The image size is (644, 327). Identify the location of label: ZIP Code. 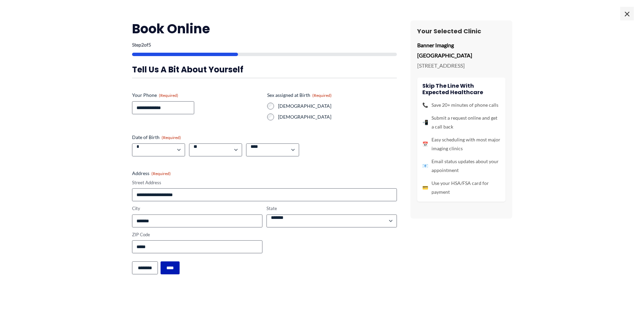
(197, 235).